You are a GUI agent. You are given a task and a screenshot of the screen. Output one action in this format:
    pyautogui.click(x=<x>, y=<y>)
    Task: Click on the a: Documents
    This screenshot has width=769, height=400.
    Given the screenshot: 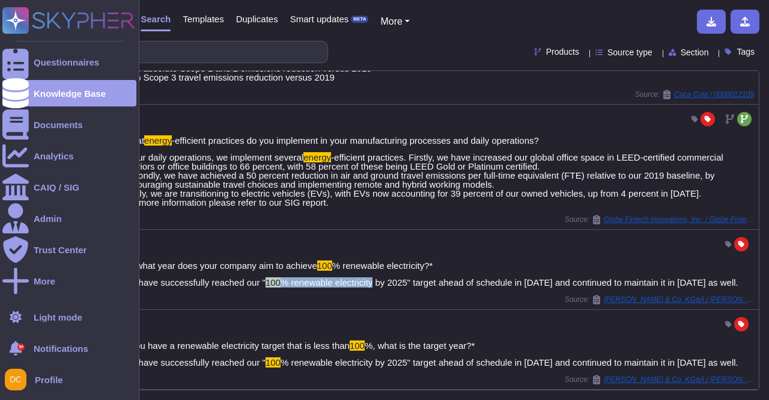 What is the action you would take?
    pyautogui.click(x=69, y=124)
    